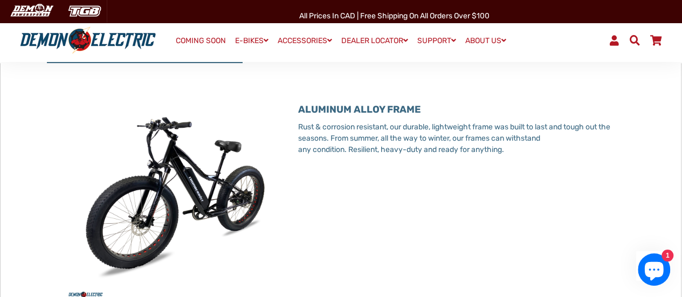 The height and width of the screenshot is (297, 682). What do you see at coordinates (85, 11) in the screenshot?
I see `img: TGB Canada` at bounding box center [85, 11].